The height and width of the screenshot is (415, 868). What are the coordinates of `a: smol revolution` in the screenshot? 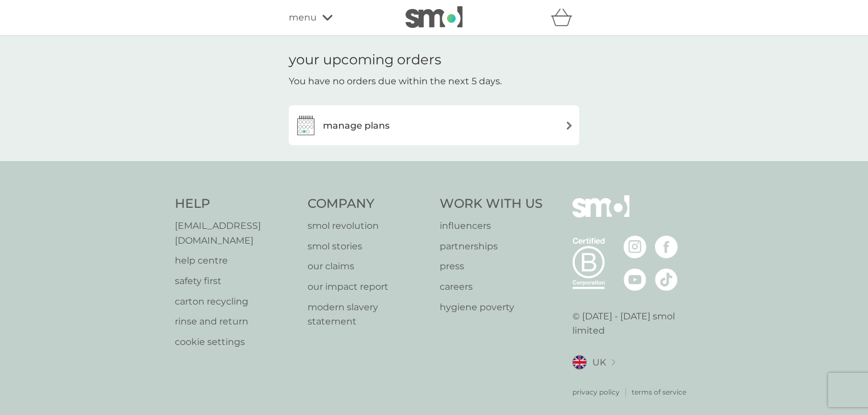 It's located at (368, 226).